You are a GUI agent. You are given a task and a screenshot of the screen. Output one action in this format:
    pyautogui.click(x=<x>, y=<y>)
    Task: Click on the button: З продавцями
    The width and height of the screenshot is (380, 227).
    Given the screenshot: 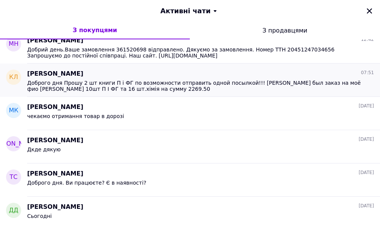 What is the action you would take?
    pyautogui.click(x=285, y=30)
    